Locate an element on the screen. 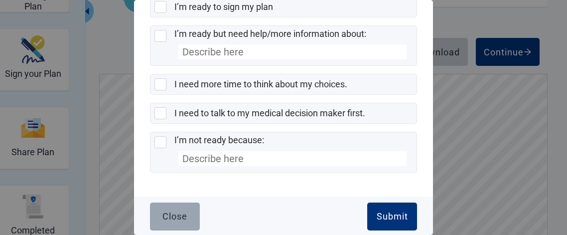  button: Close is located at coordinates (175, 216).